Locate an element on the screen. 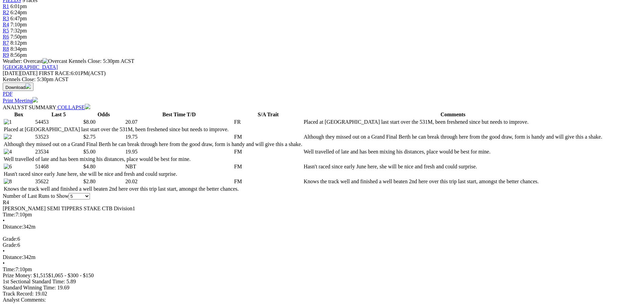 The height and width of the screenshot is (308, 644). a: R7 is located at coordinates (5, 42).